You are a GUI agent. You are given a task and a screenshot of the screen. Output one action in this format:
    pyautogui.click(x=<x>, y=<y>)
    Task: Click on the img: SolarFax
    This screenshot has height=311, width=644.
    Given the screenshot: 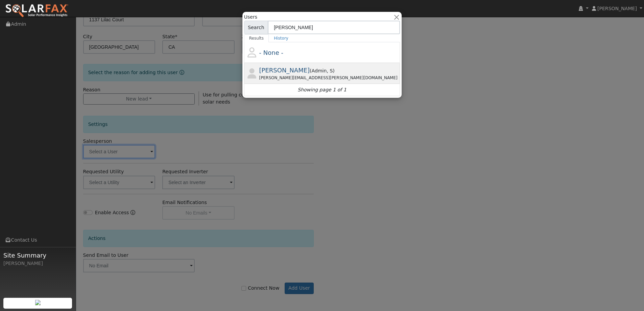 What is the action you would take?
    pyautogui.click(x=37, y=11)
    